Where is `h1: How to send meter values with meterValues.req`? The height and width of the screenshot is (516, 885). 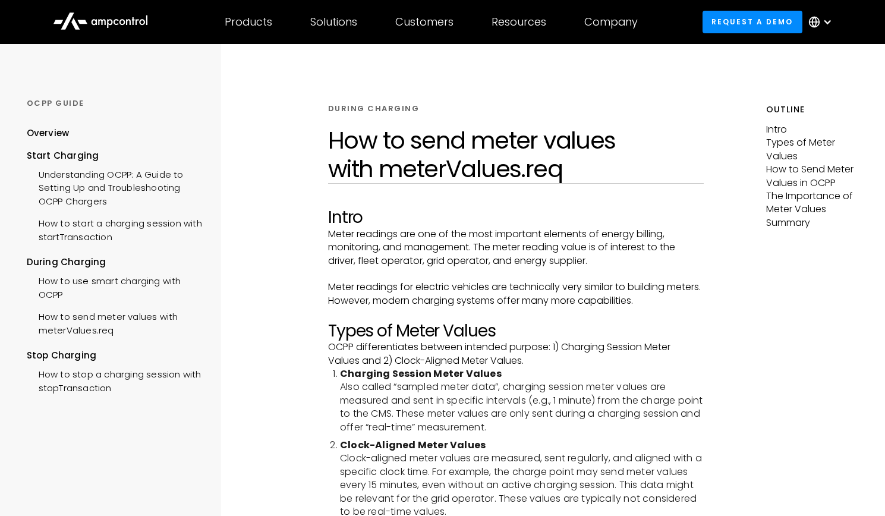
h1: How to send meter values with meterValues.req is located at coordinates (516, 154).